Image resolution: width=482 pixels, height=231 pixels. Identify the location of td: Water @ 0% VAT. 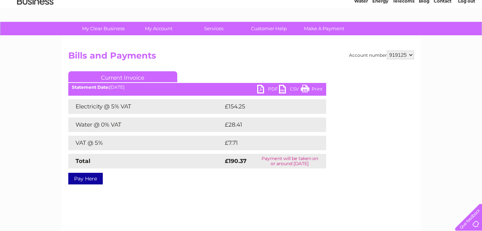
(146, 125).